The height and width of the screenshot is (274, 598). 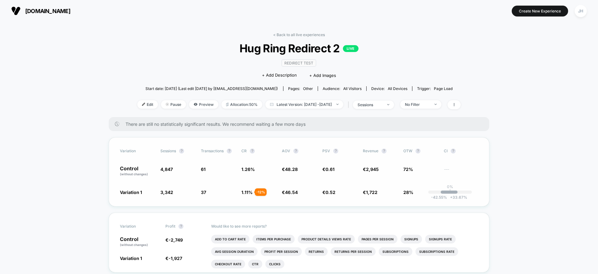 What do you see at coordinates (230, 239) in the screenshot?
I see `li: Add To Cart Rate` at bounding box center [230, 239].